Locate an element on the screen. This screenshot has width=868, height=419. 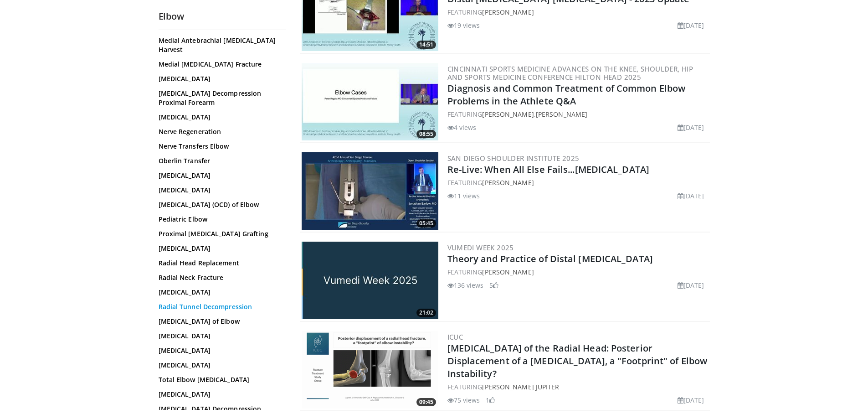
li: 136 views is located at coordinates (466, 285).